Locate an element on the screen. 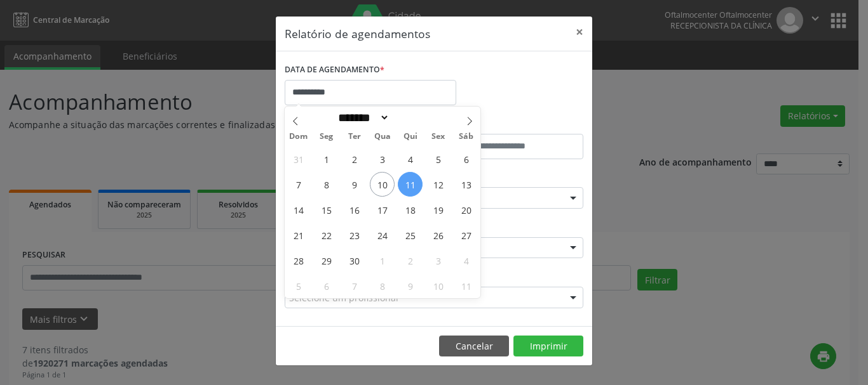 This screenshot has height=385, width=868. span: Outubro 1, 2025 is located at coordinates (382, 260).